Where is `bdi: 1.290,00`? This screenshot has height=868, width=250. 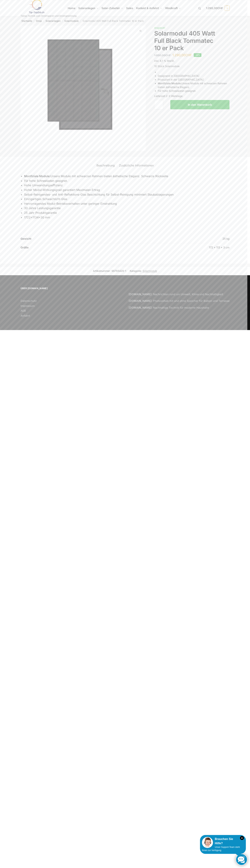
bdi: 1.290,00 is located at coordinates (183, 55).